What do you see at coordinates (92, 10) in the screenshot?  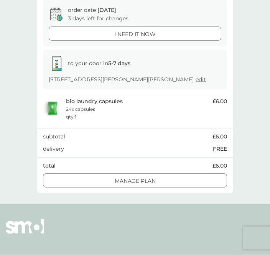 I see `p: order date` at bounding box center [92, 10].